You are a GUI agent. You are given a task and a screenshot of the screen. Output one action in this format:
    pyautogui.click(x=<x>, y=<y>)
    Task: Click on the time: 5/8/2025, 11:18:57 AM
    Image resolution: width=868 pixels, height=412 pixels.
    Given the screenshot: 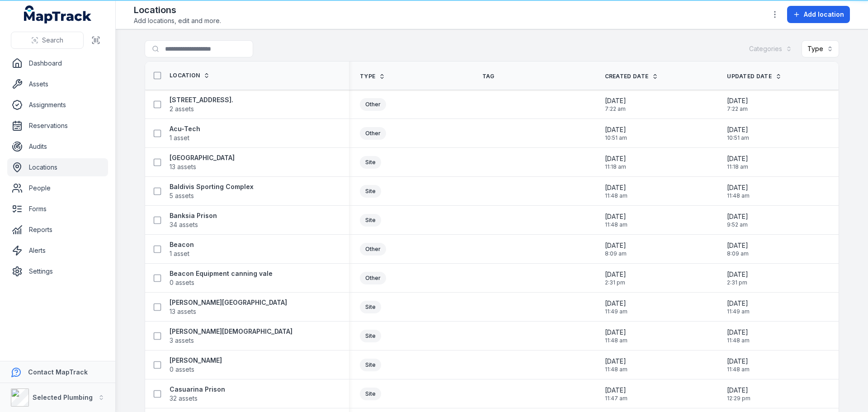 What is the action you would take?
    pyautogui.click(x=738, y=163)
    